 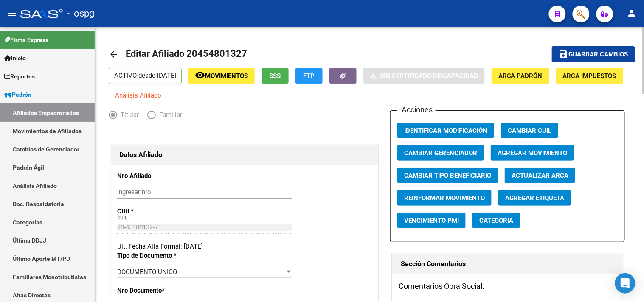 What do you see at coordinates (448, 175) in the screenshot?
I see `span: Cambiar Tipo Beneficiario` at bounding box center [448, 175].